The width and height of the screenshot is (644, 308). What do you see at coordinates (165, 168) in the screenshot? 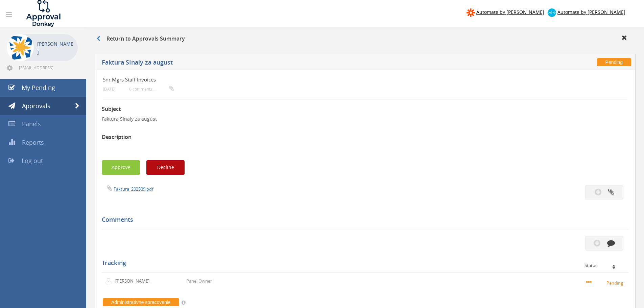
I see `button: Decline` at bounding box center [165, 168].